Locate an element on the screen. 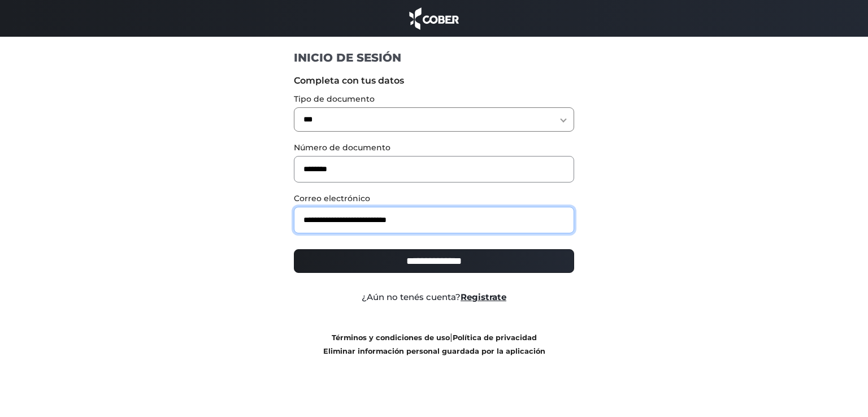 The height and width of the screenshot is (417, 868). label: Completa con tus datos is located at coordinates (434, 81).